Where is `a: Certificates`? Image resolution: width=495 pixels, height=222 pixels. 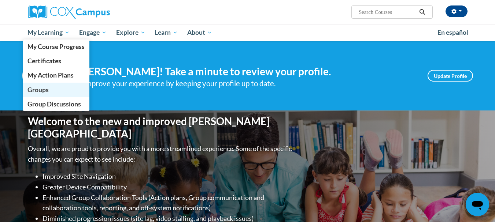
a: Certificates is located at coordinates (56, 61).